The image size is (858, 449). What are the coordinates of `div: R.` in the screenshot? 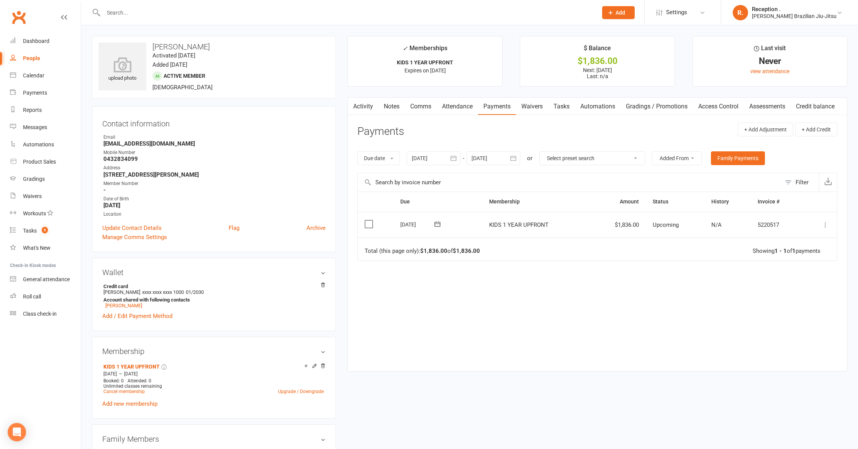 It's located at (740, 13).